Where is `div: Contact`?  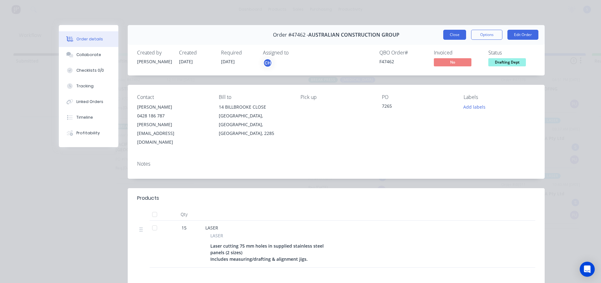
div: Contact is located at coordinates (173, 97).